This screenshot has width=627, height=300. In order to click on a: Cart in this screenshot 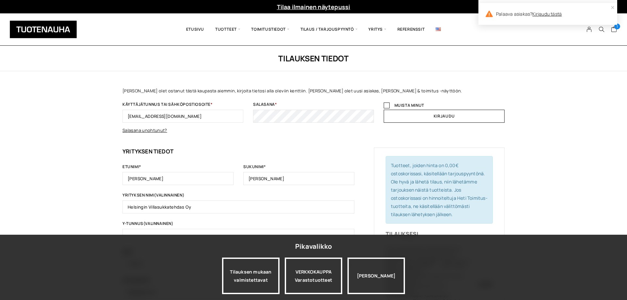, I will do `click(614, 30)`.